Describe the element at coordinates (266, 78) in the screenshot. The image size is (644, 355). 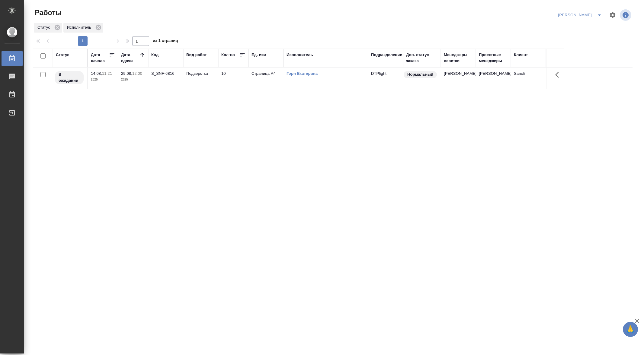
I see `td: Страница А4` at that location.